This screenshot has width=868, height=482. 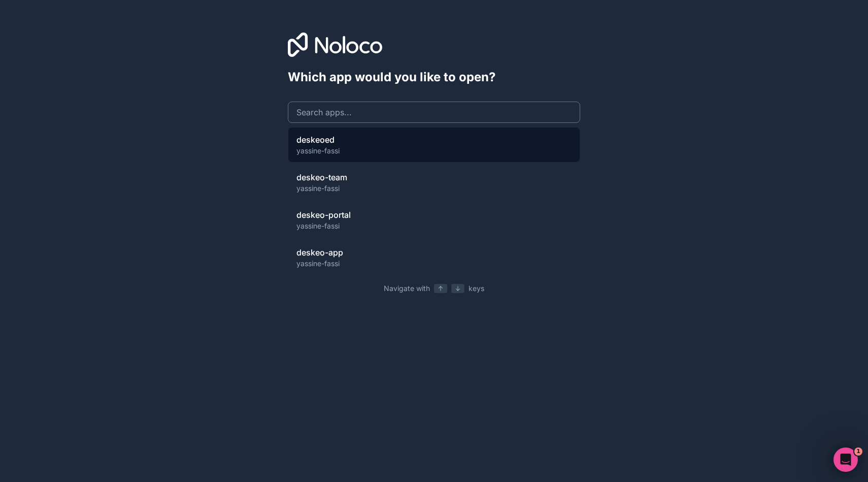 I want to click on a: deskeo-appyassine-fassi, so click(x=434, y=258).